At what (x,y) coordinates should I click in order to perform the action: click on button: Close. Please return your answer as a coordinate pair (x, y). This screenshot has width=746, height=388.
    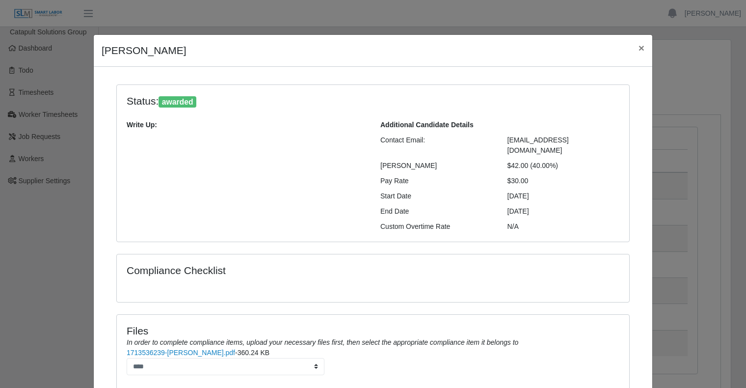
    Looking at the image, I should click on (641, 48).